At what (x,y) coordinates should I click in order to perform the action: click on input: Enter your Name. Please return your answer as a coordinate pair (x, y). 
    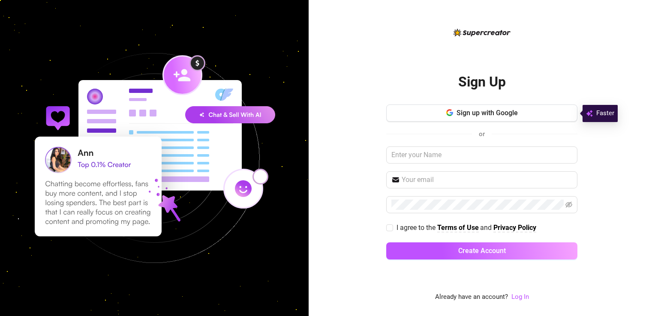
    Looking at the image, I should click on (482, 155).